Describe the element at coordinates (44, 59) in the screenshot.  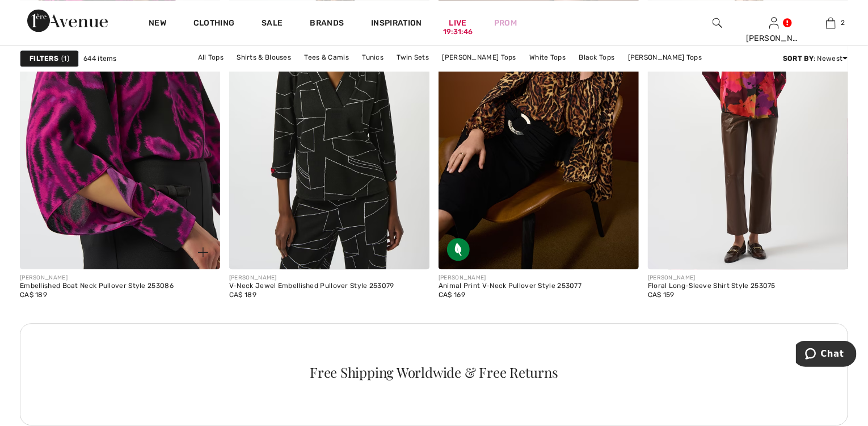
I see `strong: Filters` at that location.